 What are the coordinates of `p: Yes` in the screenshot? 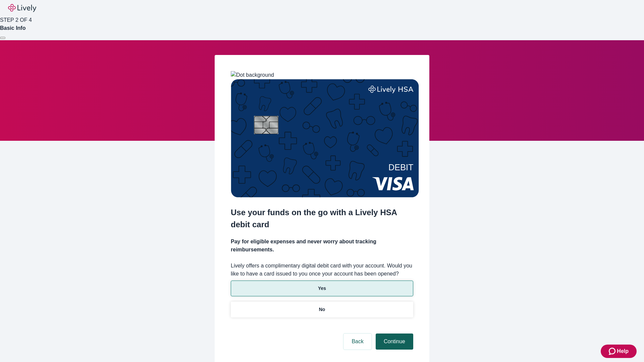 It's located at (322, 288).